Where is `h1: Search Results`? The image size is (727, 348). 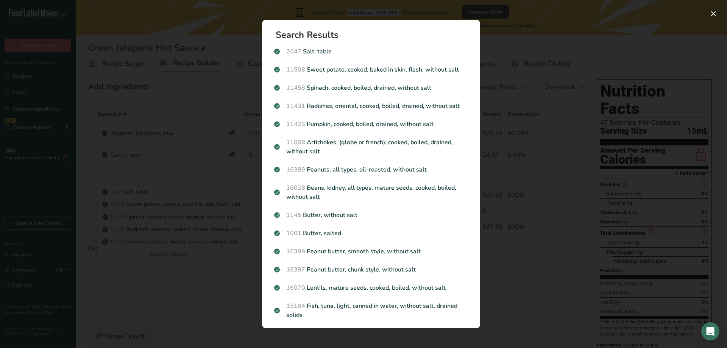 h1: Search Results is located at coordinates (374, 35).